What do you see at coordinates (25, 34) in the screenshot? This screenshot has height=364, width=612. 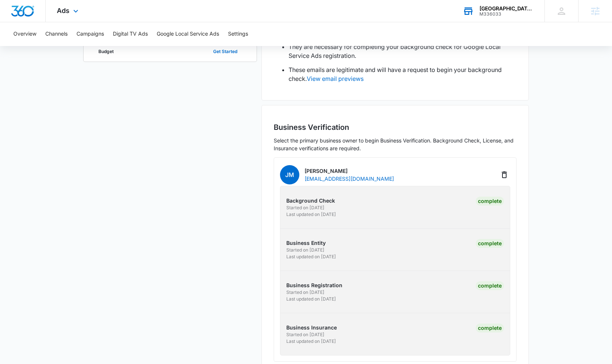 I see `button: Overview` at bounding box center [25, 34].